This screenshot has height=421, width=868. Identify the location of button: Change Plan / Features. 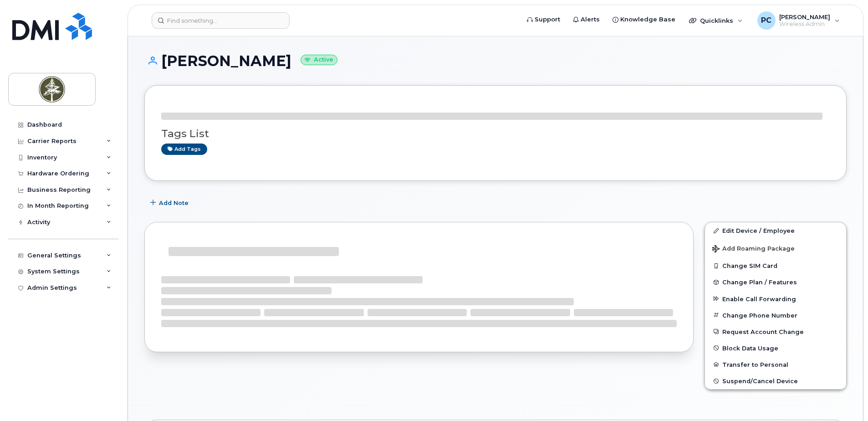
(776, 282).